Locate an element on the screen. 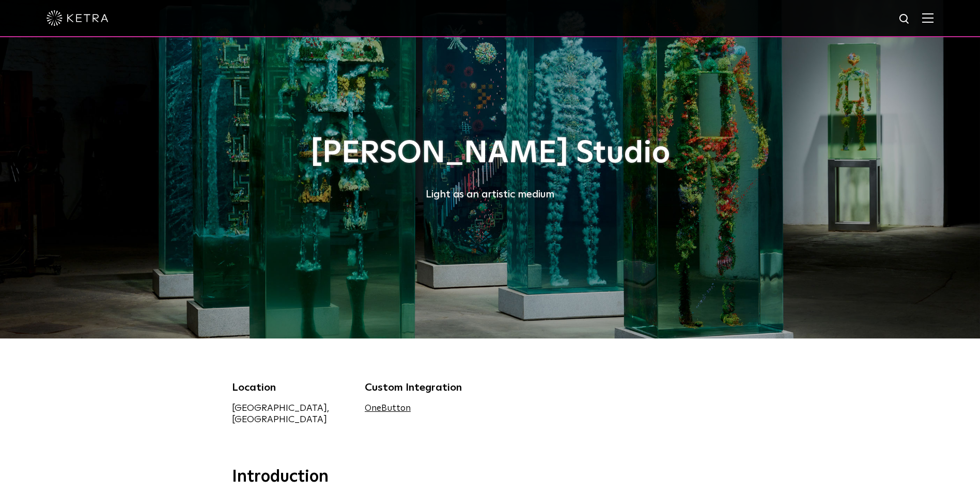 The height and width of the screenshot is (493, 980). div: Custom Integration is located at coordinates (423, 387).